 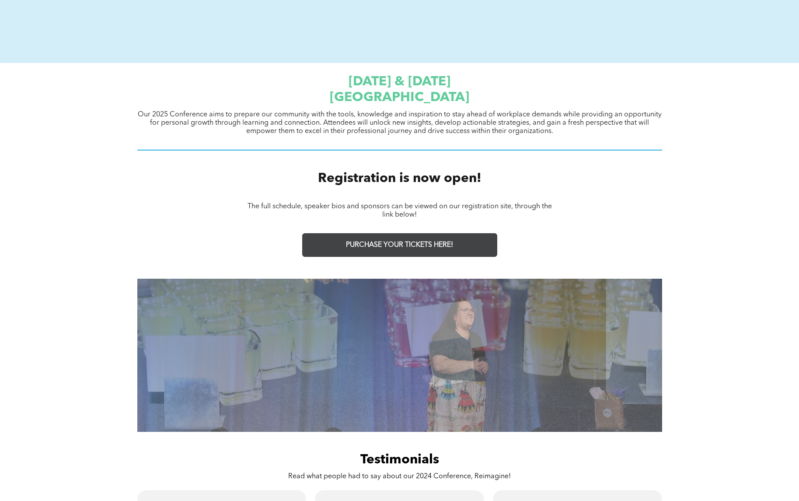 I want to click on a: PURCHASE YOUR TICKETS HERE!, so click(x=400, y=245).